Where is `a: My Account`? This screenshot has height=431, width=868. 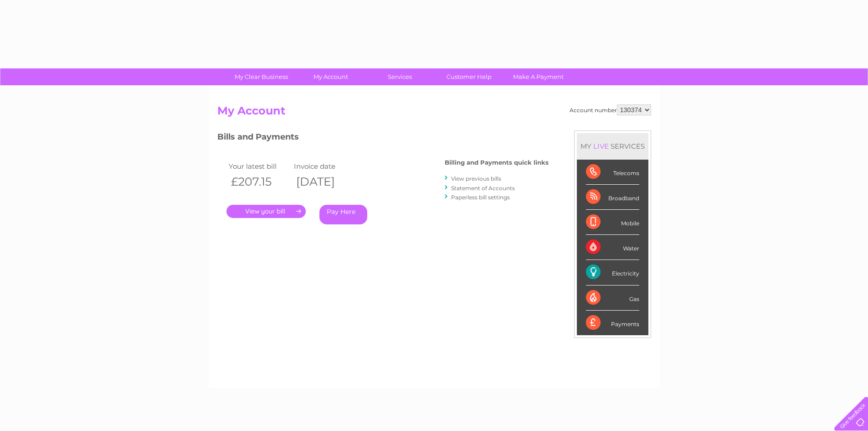
a: My Account is located at coordinates (330, 76).